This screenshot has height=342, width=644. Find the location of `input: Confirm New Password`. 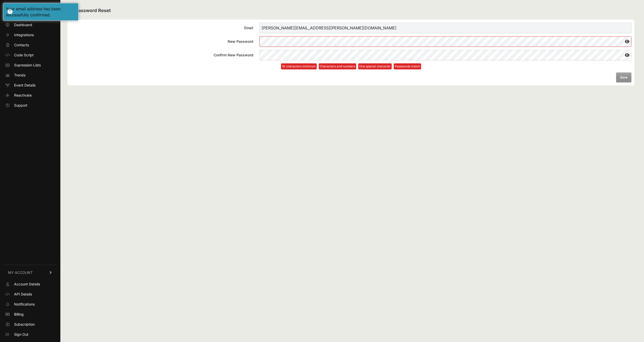

input: Confirm New Password is located at coordinates (445, 55).